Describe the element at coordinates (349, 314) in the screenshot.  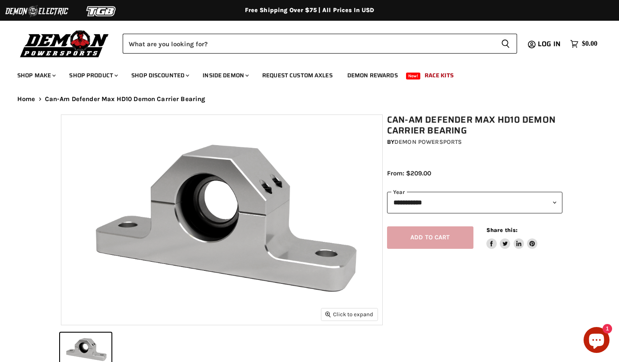
I see `button: Click to expand` at that location.